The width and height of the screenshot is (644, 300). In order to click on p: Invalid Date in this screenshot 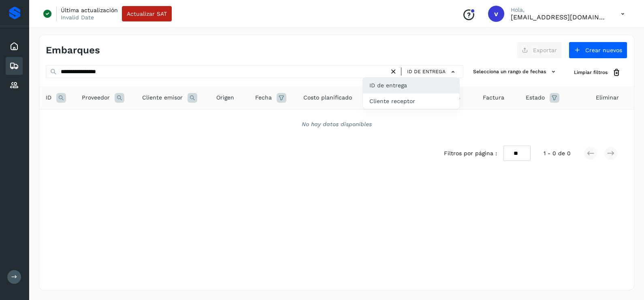, I will do `click(77, 17)`.